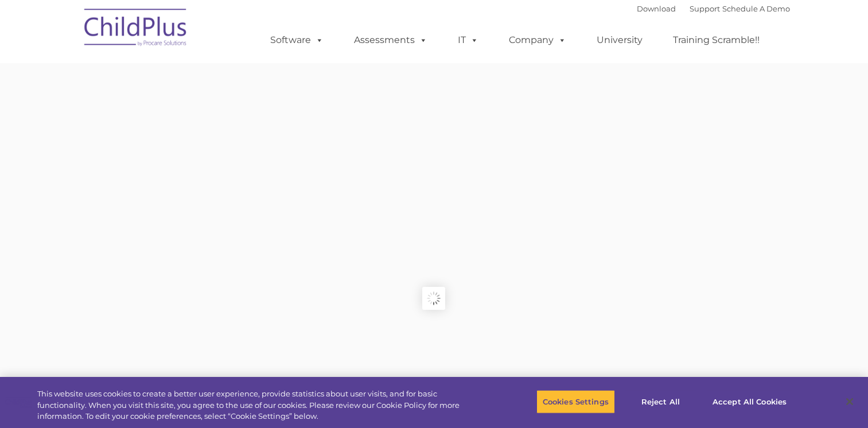  What do you see at coordinates (705, 9) in the screenshot?
I see `a: Support` at bounding box center [705, 9].